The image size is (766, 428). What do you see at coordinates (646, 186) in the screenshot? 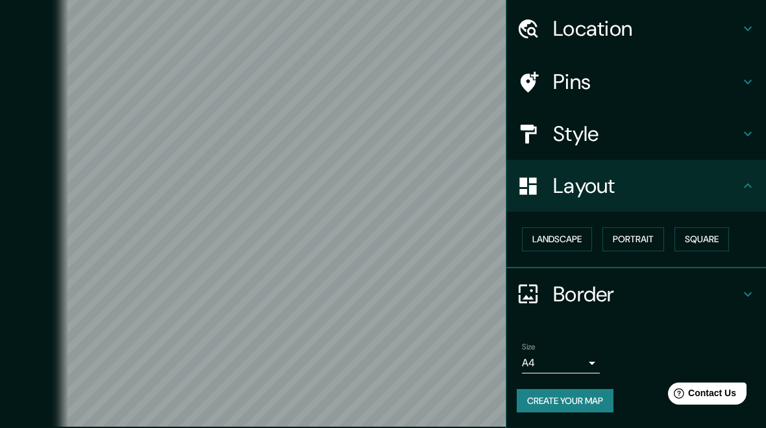
I see `h4: Layout` at bounding box center [646, 186].